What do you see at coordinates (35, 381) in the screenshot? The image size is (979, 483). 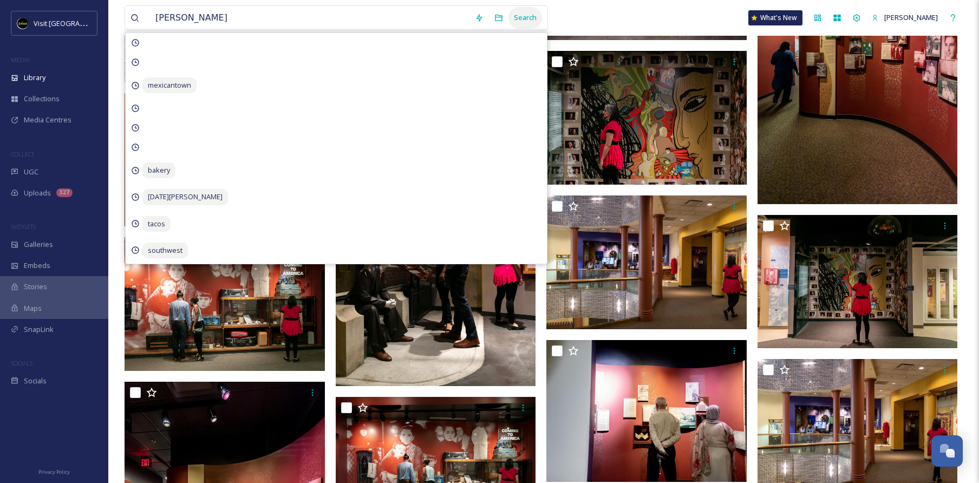 I see `span: Socials` at bounding box center [35, 381].